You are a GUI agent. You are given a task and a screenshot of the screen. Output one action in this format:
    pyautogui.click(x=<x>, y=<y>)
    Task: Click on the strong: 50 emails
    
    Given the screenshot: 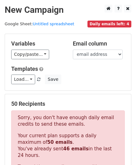 What is the action you would take?
    pyautogui.click(x=60, y=142)
    